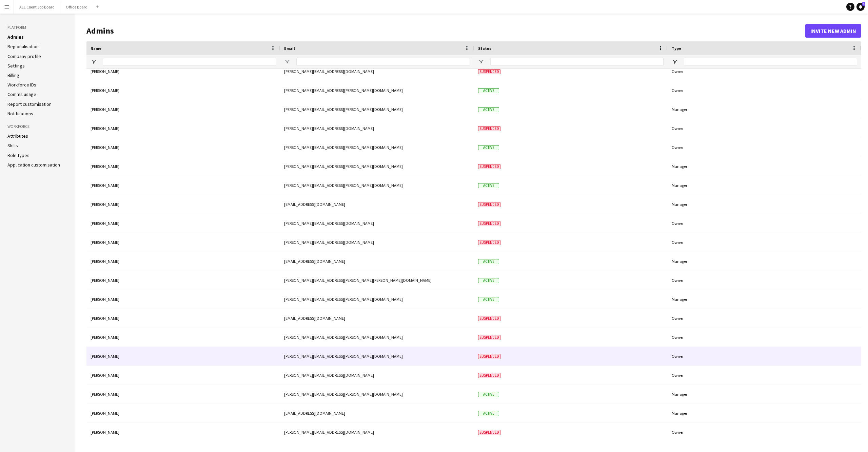  What do you see at coordinates (863, 3) in the screenshot?
I see `span: 1` at bounding box center [863, 3].